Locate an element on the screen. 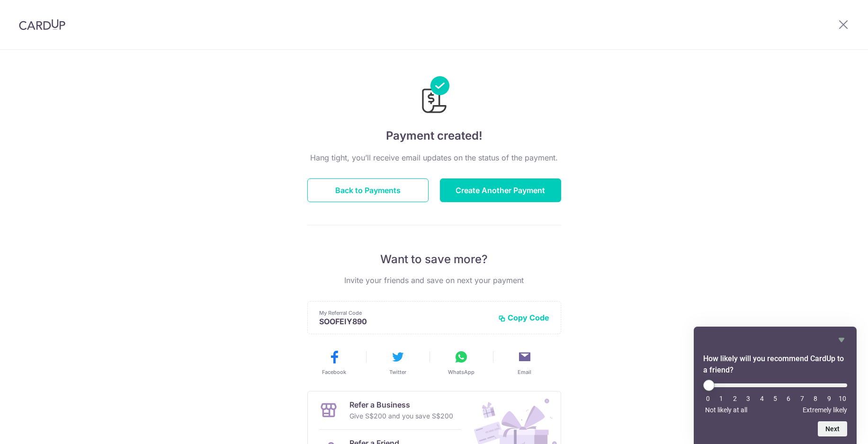 The image size is (868, 444). p: Give S$200 and you save S$200 is located at coordinates (401, 416).